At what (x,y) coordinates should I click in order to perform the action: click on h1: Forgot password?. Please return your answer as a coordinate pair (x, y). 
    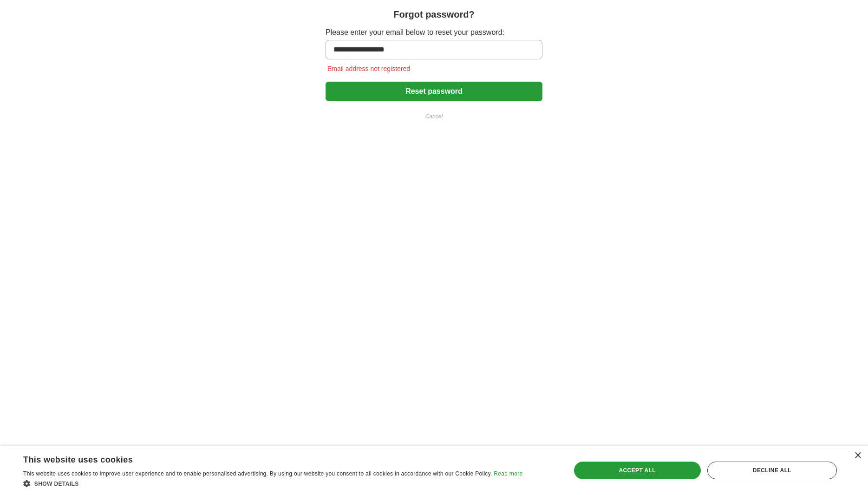
    Looking at the image, I should click on (433, 14).